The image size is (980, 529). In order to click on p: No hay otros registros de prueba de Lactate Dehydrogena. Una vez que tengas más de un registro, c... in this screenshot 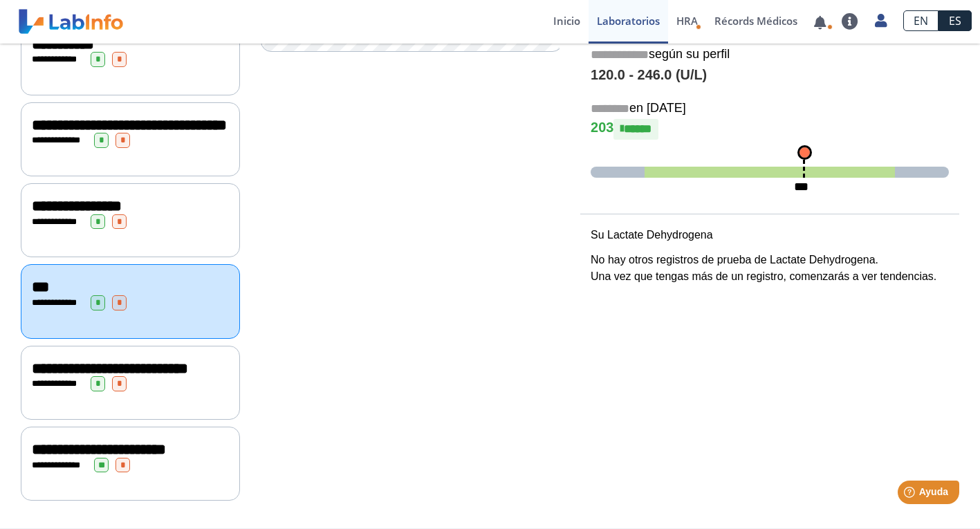, I will do `click(770, 268)`.